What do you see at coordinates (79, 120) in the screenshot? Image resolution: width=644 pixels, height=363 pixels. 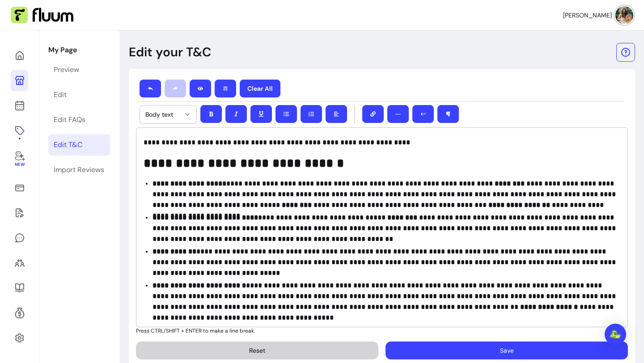 I see `a: Edit FAQs` at bounding box center [79, 120].